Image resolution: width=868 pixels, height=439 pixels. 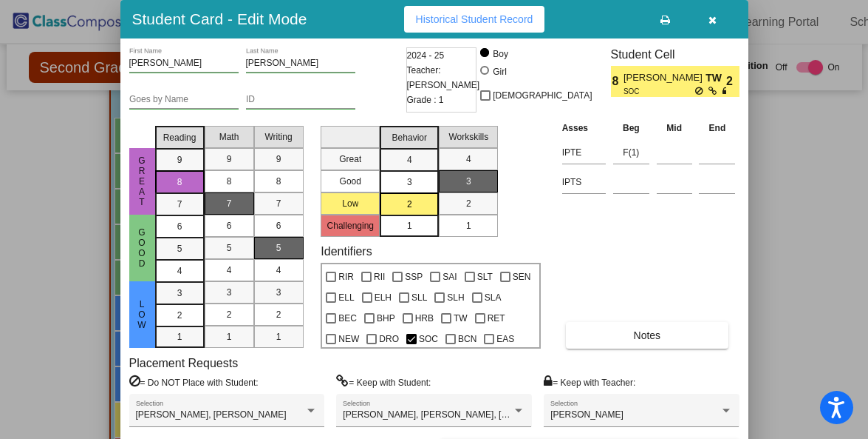 What do you see at coordinates (475, 19) in the screenshot?
I see `button: Historical Student Record` at bounding box center [475, 19].